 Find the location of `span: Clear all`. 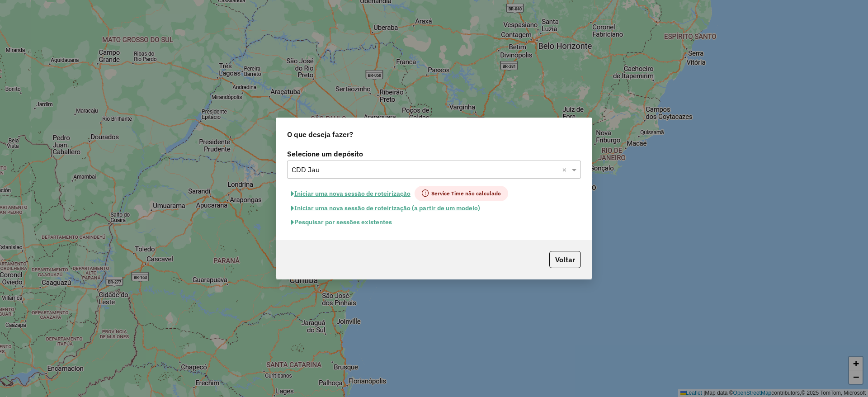

span: Clear all is located at coordinates (566, 169).